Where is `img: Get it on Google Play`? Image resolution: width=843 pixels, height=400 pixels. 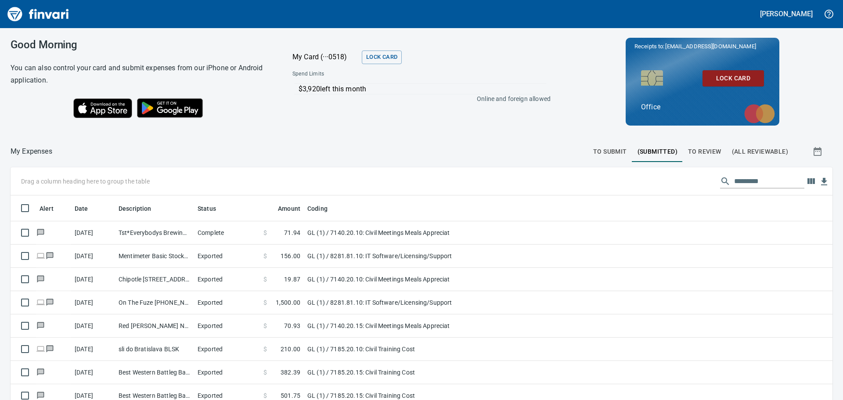 img: Get it on Google Play is located at coordinates (170, 108).